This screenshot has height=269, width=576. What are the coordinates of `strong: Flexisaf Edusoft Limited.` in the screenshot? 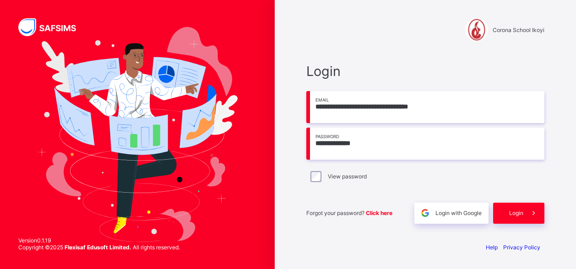 It's located at (98, 247).